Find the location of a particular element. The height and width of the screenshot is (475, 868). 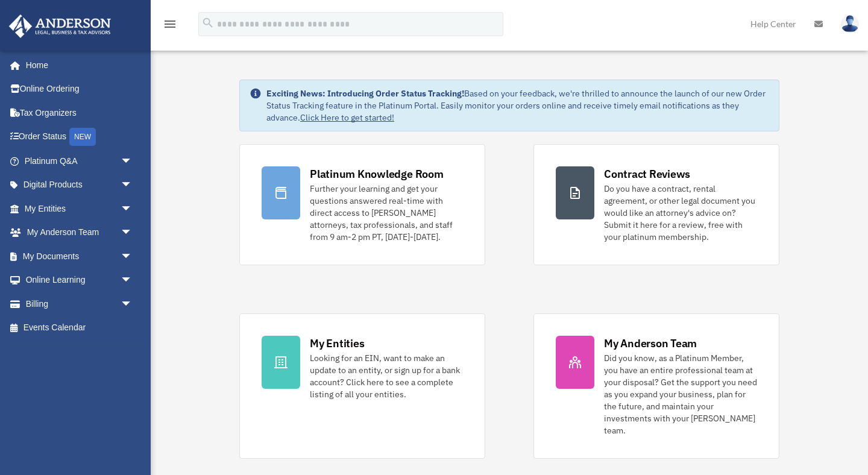

div: NEW is located at coordinates (83, 137).